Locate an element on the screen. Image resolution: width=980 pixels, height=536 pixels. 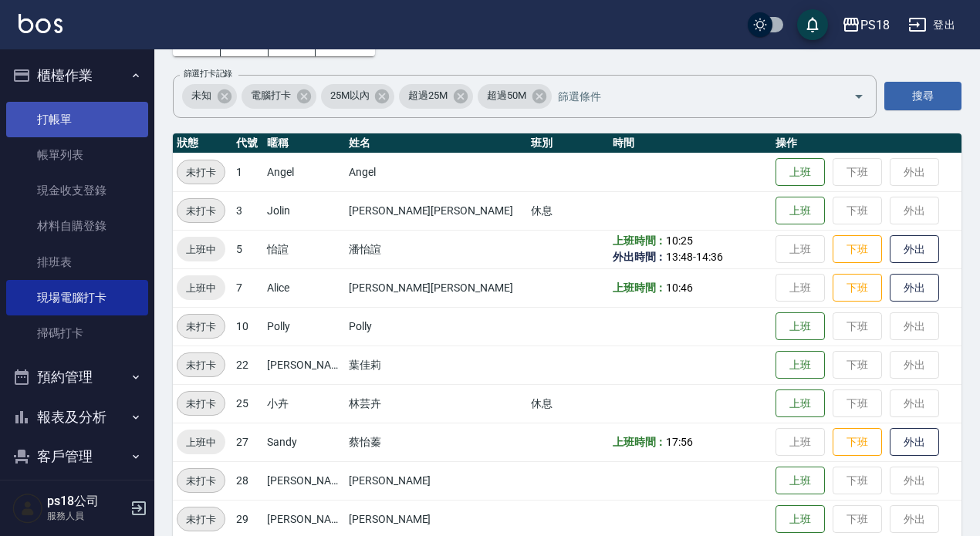
b: 外出時間： is located at coordinates (639, 257).